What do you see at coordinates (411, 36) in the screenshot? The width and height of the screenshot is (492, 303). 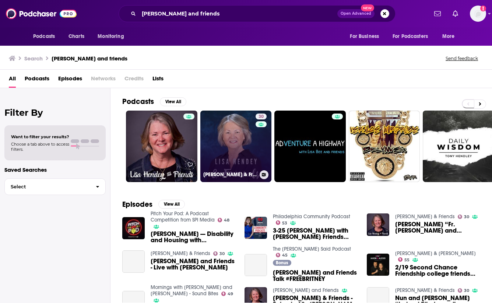 I see `span: For Podcasters` at bounding box center [411, 36].